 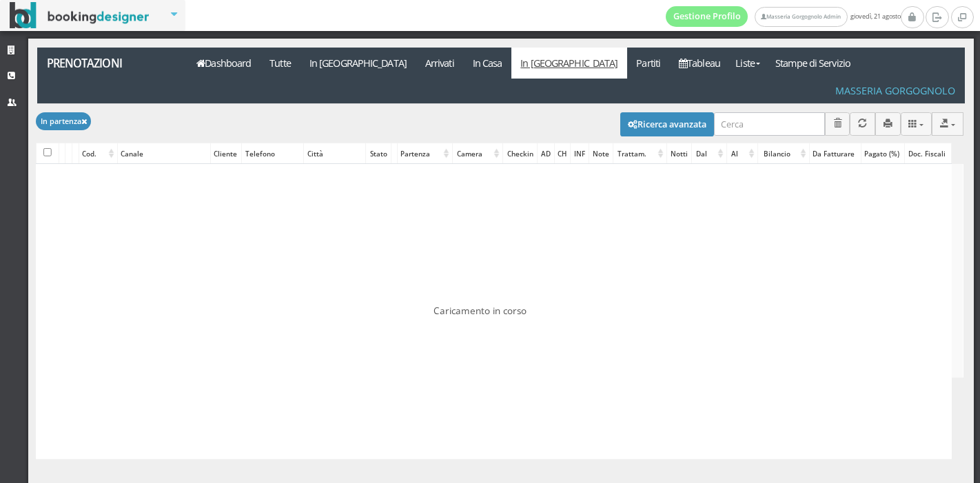 What do you see at coordinates (546, 154) in the screenshot?
I see `div: AD` at bounding box center [546, 154].